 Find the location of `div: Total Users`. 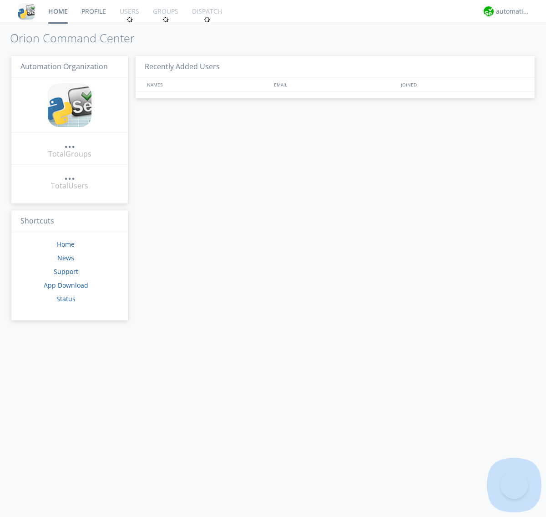

div: Total Users is located at coordinates (70, 186).